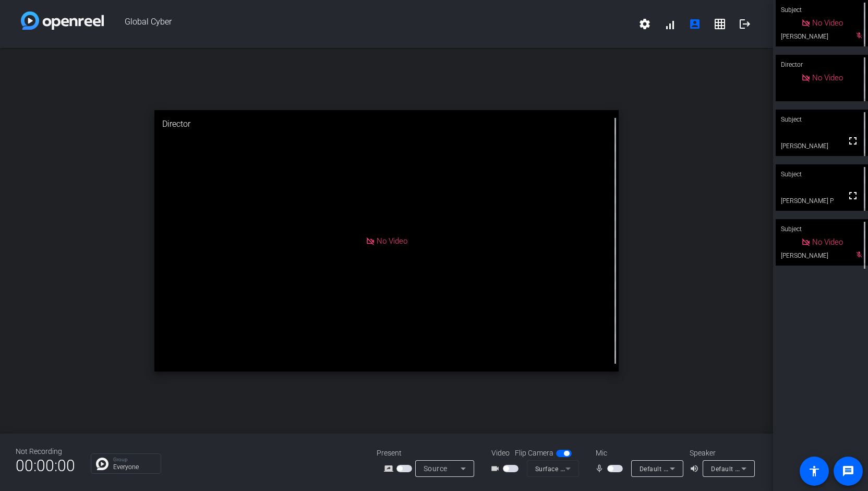 This screenshot has height=491, width=868. I want to click on span: Default - Surface Stereo Microphones (2- Surface High Definition Audio), so click(748, 469).